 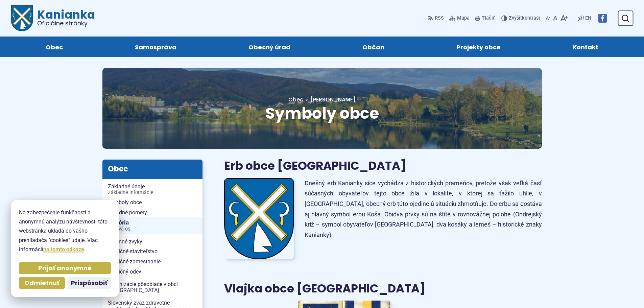 I want to click on a: Logo Kanianka, prejsť na domovskú stránku., so click(x=53, y=19).